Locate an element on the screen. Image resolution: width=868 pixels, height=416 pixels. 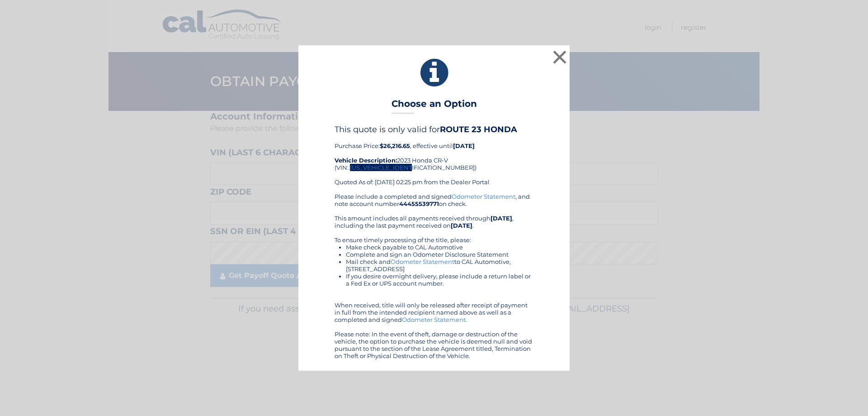
b: 44455539771 is located at coordinates (419, 203).